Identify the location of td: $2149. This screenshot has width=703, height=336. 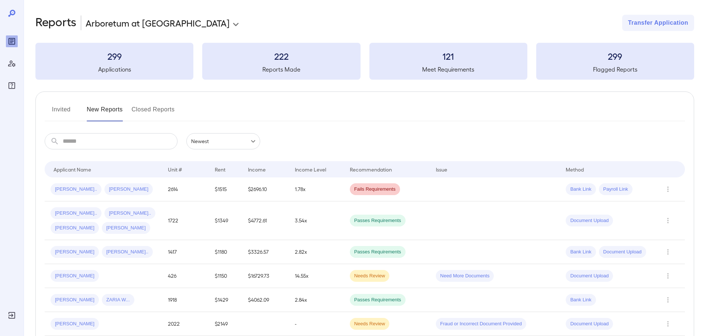
(225, 324).